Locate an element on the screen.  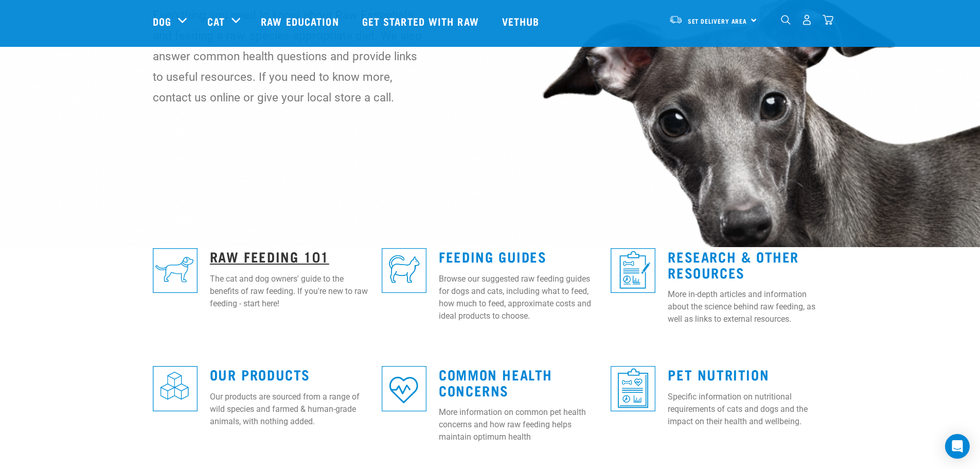
span: Set Delivery Area is located at coordinates (717, 20).